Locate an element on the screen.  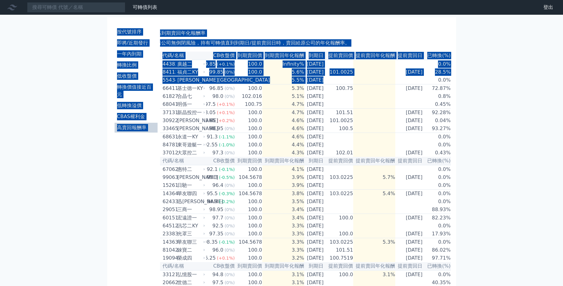
div: 97.35 is located at coordinates (216, 234).